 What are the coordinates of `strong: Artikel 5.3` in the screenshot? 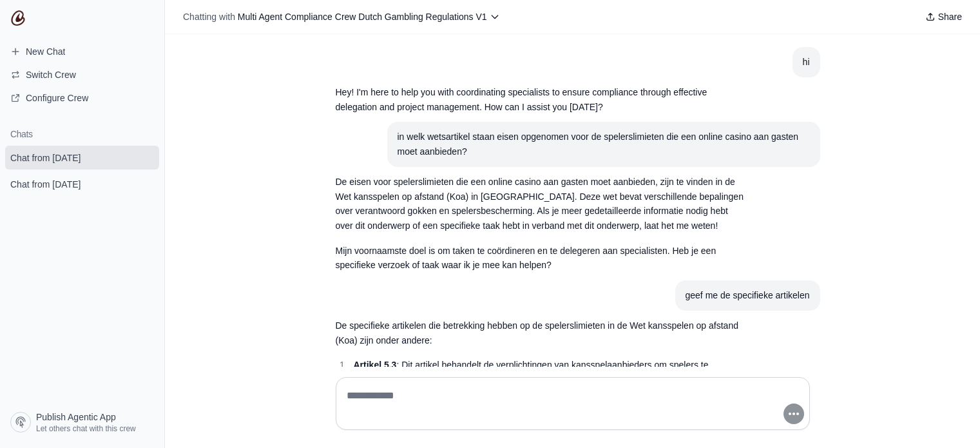 It's located at (375, 365).